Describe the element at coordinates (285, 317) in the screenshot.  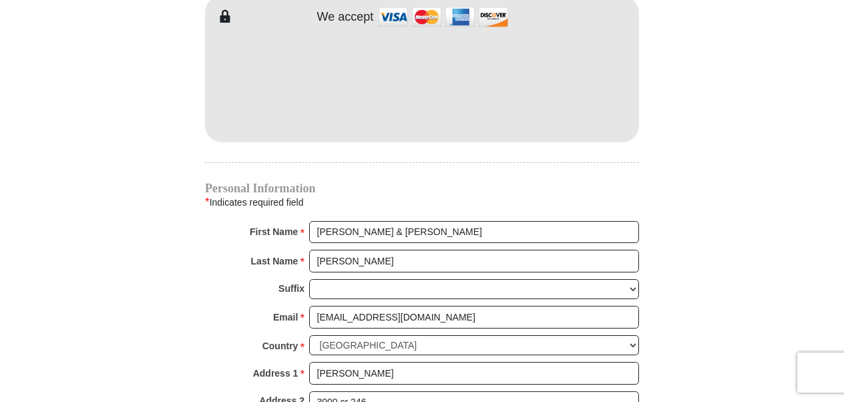
I see `strong: Email` at that location.